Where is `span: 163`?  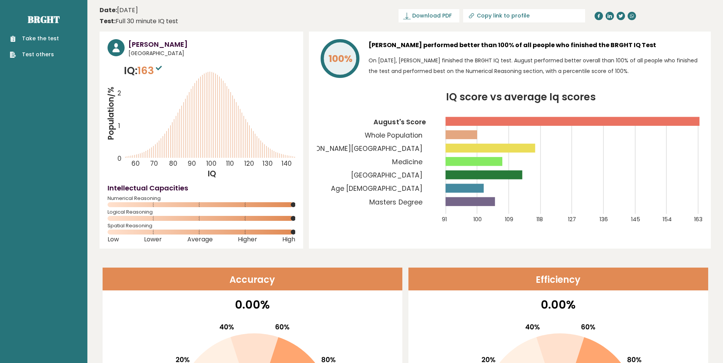 span: 163 is located at coordinates (150, 70).